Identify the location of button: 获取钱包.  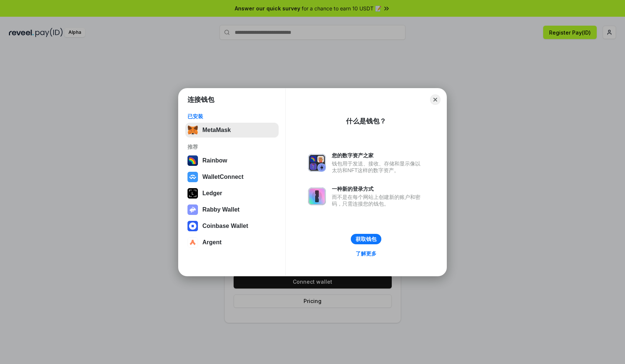
(366, 239).